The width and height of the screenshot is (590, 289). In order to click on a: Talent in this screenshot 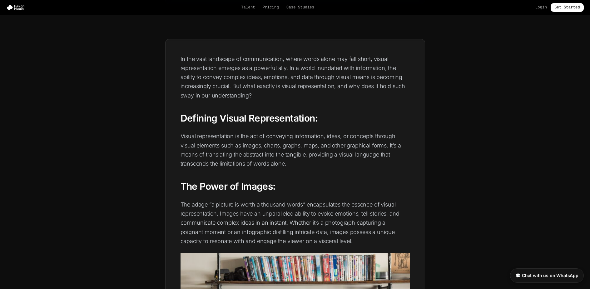, I will do `click(248, 7)`.